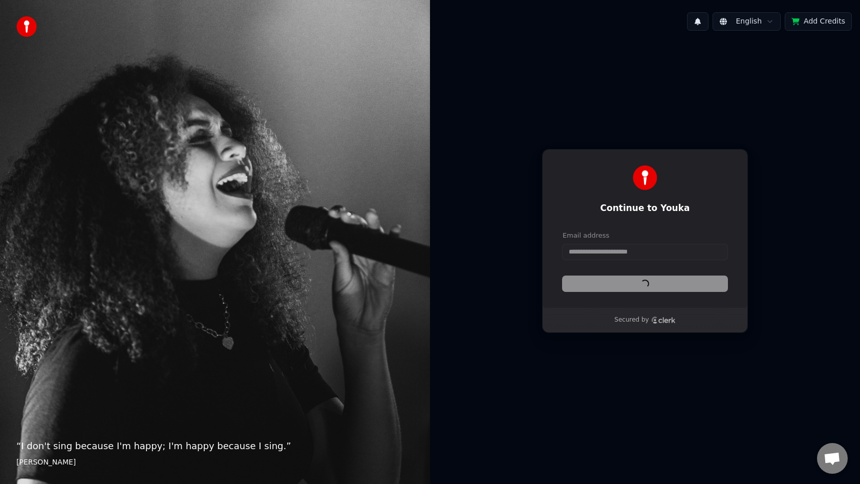 This screenshot has width=860, height=484. Describe the element at coordinates (215, 446) in the screenshot. I see `p: “ I don't sing because I'm happy; I'm happy because I sing. ”` at that location.